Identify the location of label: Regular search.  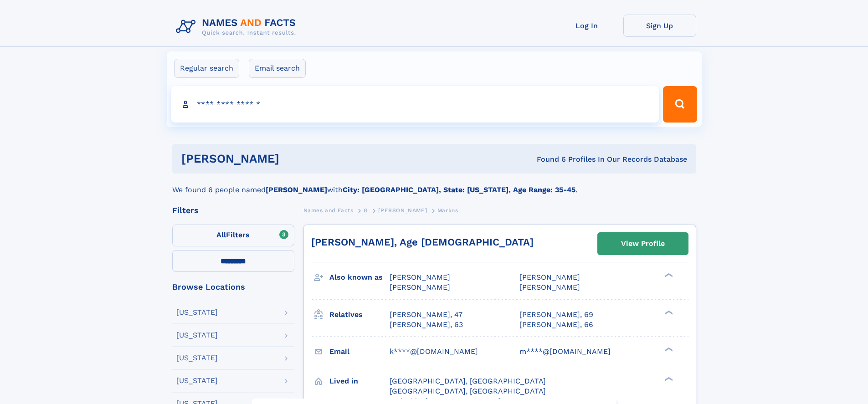
(207, 69).